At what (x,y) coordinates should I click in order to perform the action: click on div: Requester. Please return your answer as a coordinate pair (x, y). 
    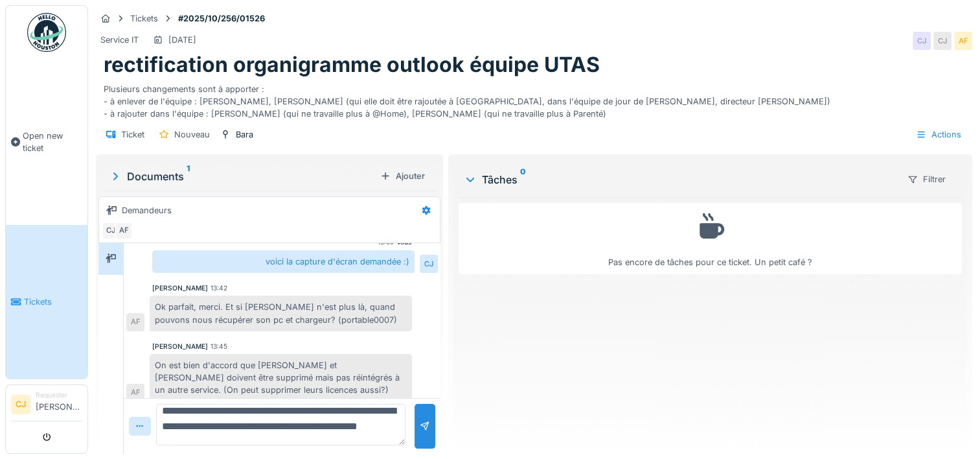
    Looking at the image, I should click on (59, 395).